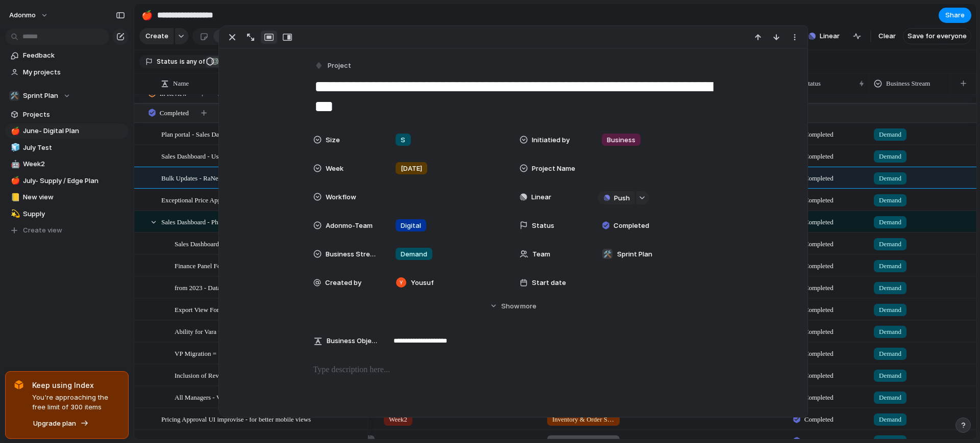 The image size is (980, 443). What do you see at coordinates (67, 56) in the screenshot?
I see `a: Feedback` at bounding box center [67, 56].